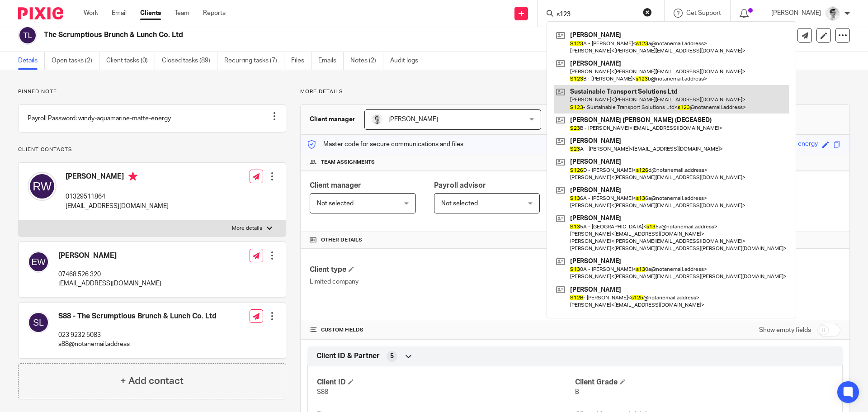 This screenshot has height=412, width=868. I want to click on img: Andy_2025.jpg, so click(377, 119).